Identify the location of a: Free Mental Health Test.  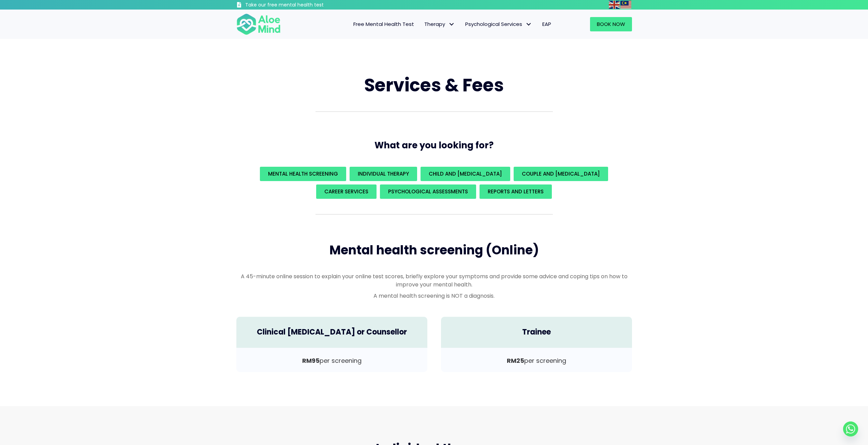
(384, 24).